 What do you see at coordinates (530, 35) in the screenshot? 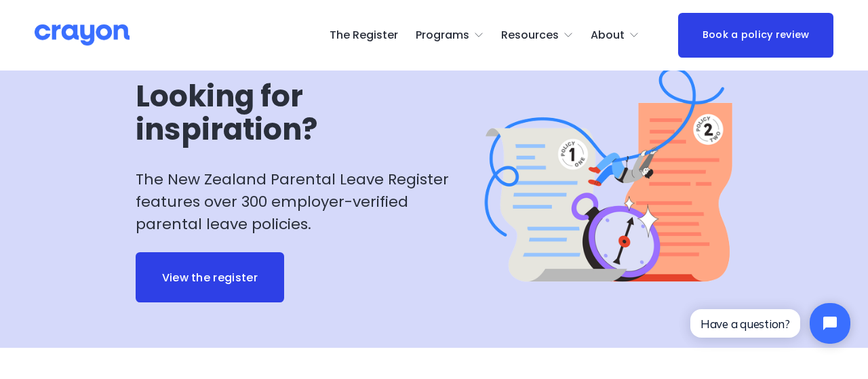
I see `span: Resources` at bounding box center [530, 35].